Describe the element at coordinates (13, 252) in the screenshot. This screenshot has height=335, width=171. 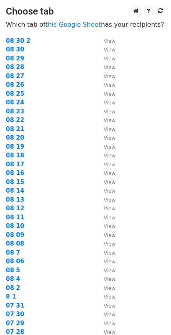
I see `strong: 08 7` at that location.